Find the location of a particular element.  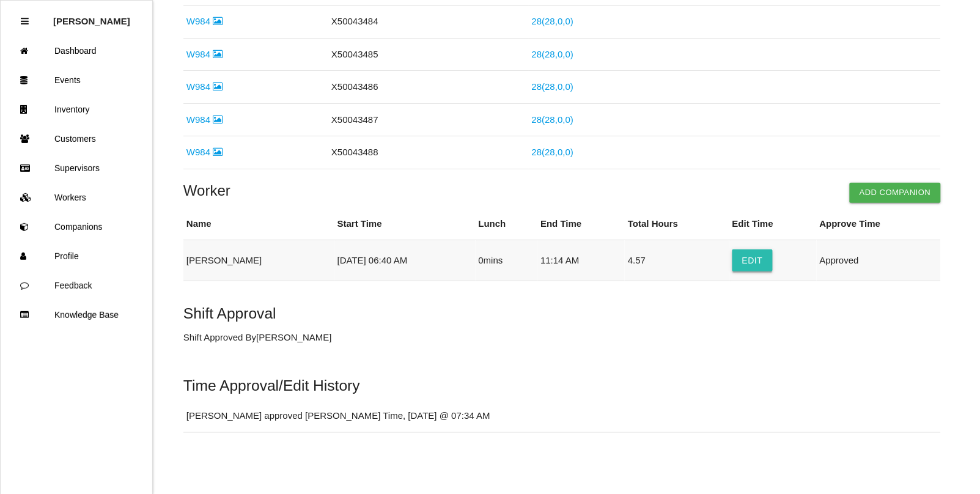

th: End Time is located at coordinates (581, 223).